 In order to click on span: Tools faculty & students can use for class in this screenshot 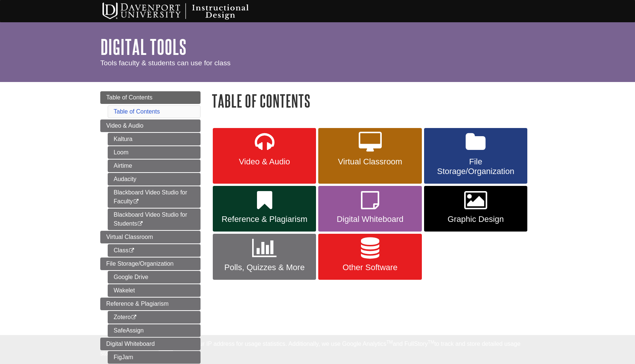, I will do `click(165, 63)`.